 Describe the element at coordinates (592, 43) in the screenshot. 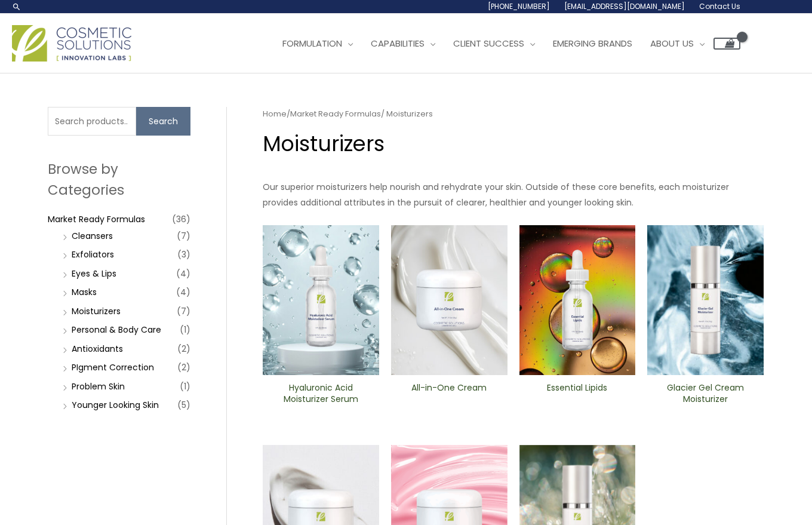

I see `span: Emerging Brands` at that location.